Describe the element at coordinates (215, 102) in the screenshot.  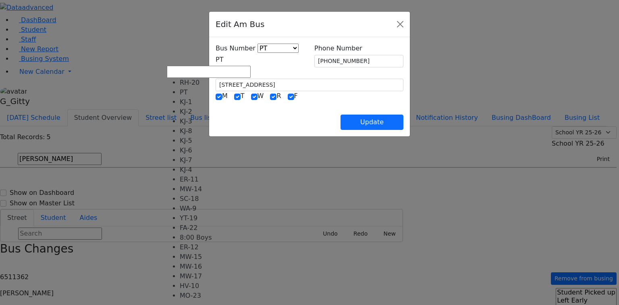
I see `li: KJ-1` at that location.